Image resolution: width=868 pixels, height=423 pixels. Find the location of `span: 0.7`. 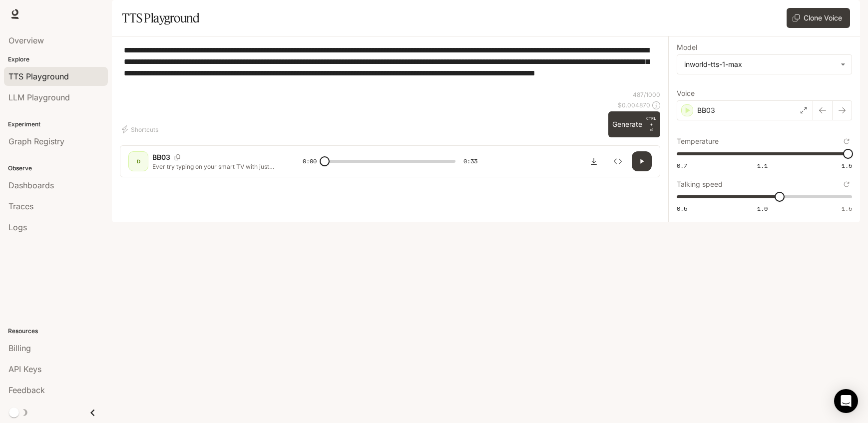

span: 0.7 is located at coordinates (681, 166).